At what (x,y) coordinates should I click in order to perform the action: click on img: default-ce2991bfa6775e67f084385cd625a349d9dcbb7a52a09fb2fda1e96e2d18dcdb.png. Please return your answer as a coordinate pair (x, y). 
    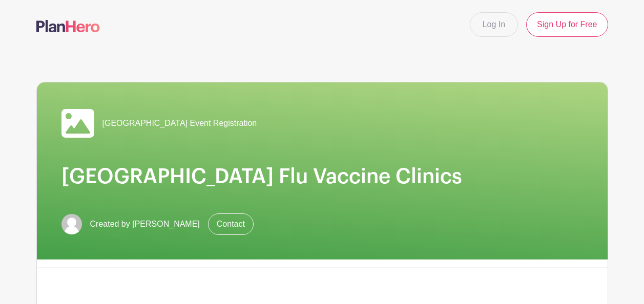
    Looking at the image, I should click on (72, 224).